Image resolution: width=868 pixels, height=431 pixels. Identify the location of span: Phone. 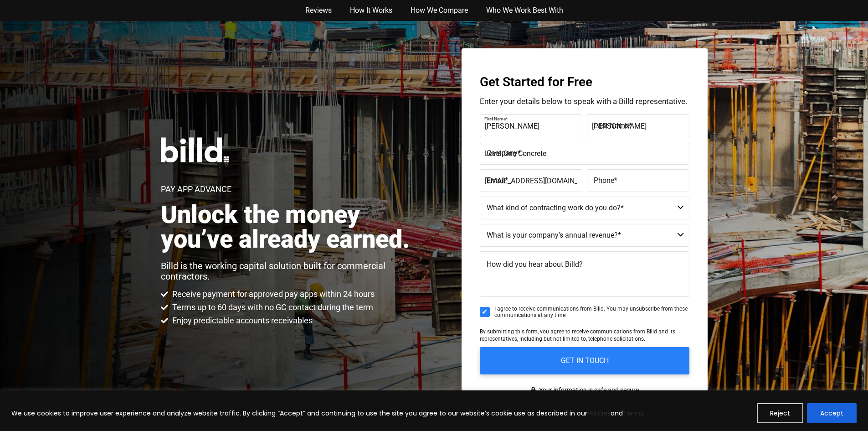
(604, 180).